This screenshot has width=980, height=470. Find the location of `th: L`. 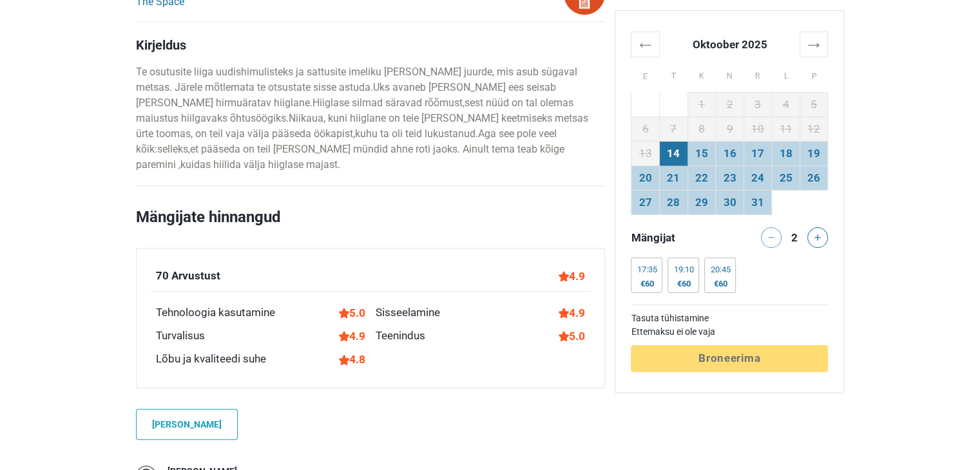

th: L is located at coordinates (786, 74).